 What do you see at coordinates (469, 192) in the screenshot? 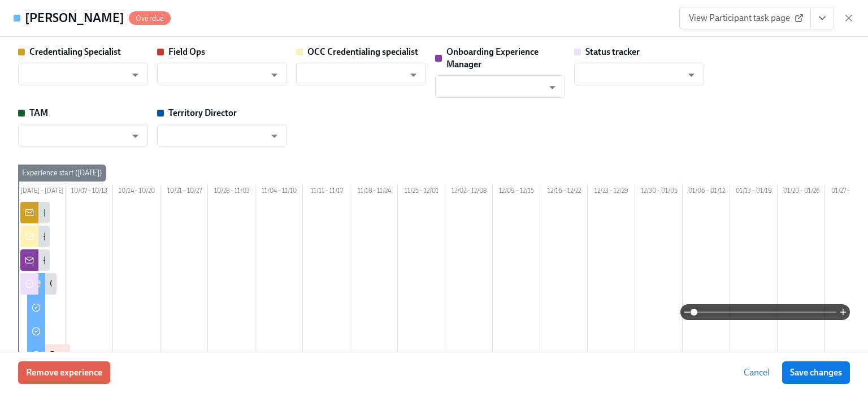
I see `div: 12/02 – 12/08` at bounding box center [469, 192].